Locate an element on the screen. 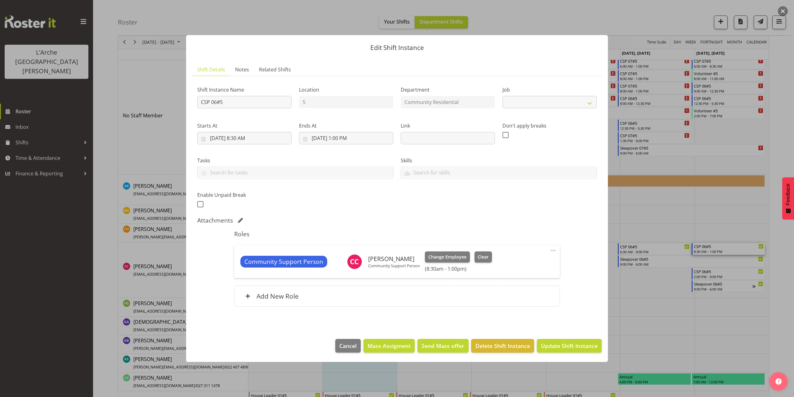  button: Update Shift Instance is located at coordinates (569, 346).